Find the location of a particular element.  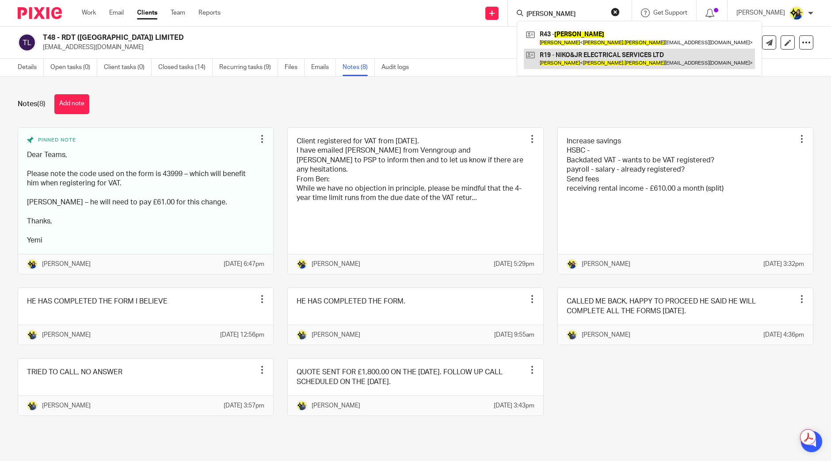

a: Clients is located at coordinates (147, 13).